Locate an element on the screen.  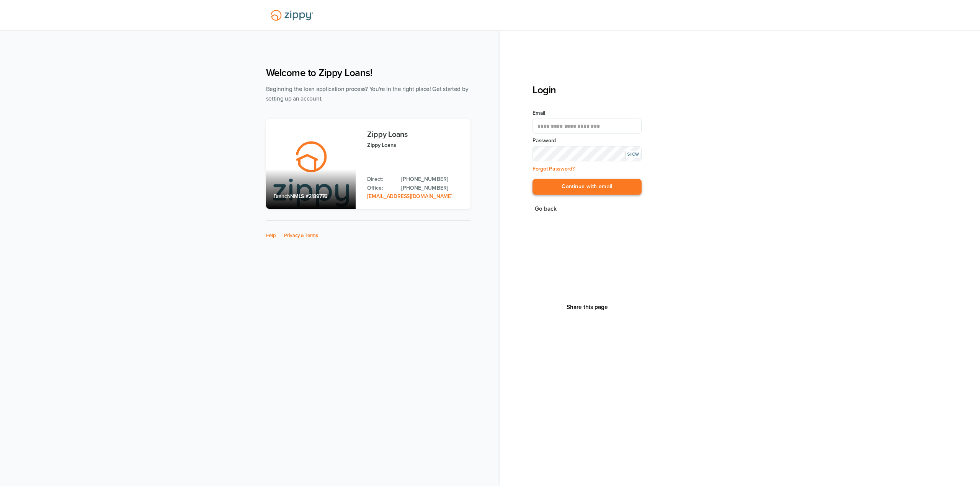
a: Direct Phone: 512-975-2947 is located at coordinates (432, 179).